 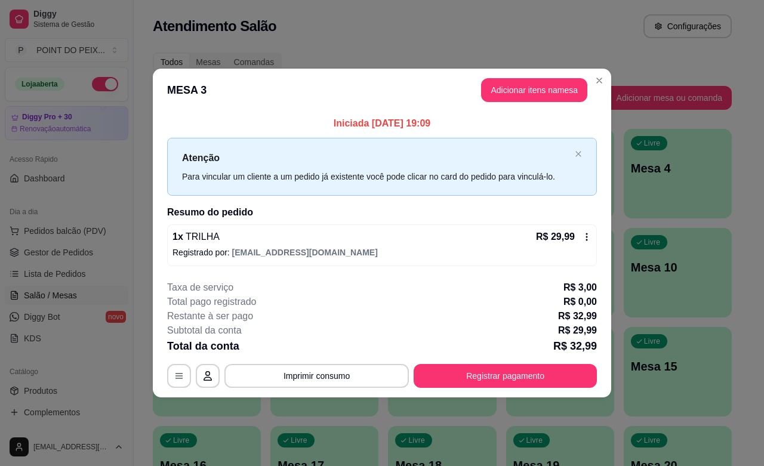 I want to click on span: close, so click(x=578, y=154).